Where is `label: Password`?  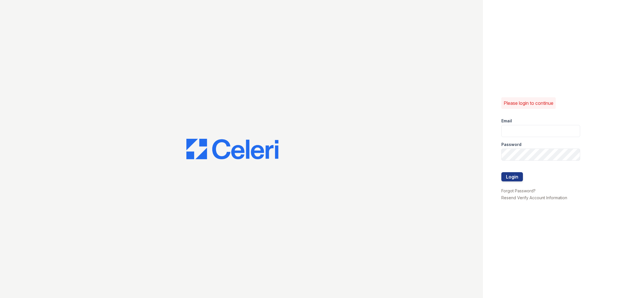
label: Password is located at coordinates (512, 144).